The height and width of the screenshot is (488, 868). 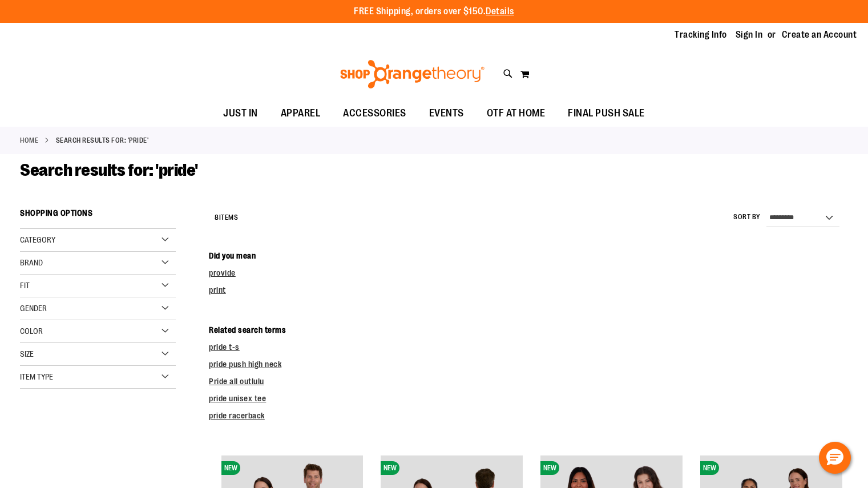 I want to click on span: Search results for: 'pride', so click(x=109, y=170).